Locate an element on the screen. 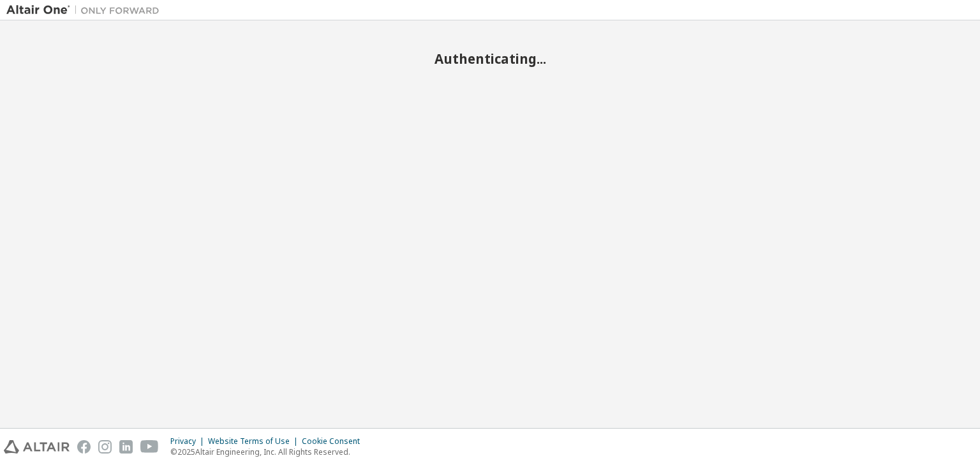 The image size is (980, 465). div: Website Terms of Use is located at coordinates (254, 441).